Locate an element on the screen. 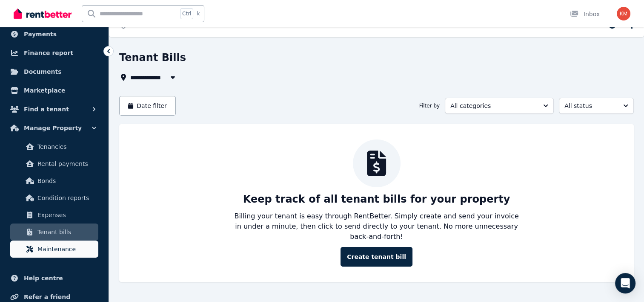 The image size is (644, 302). span: Expenses is located at coordinates (66, 215).